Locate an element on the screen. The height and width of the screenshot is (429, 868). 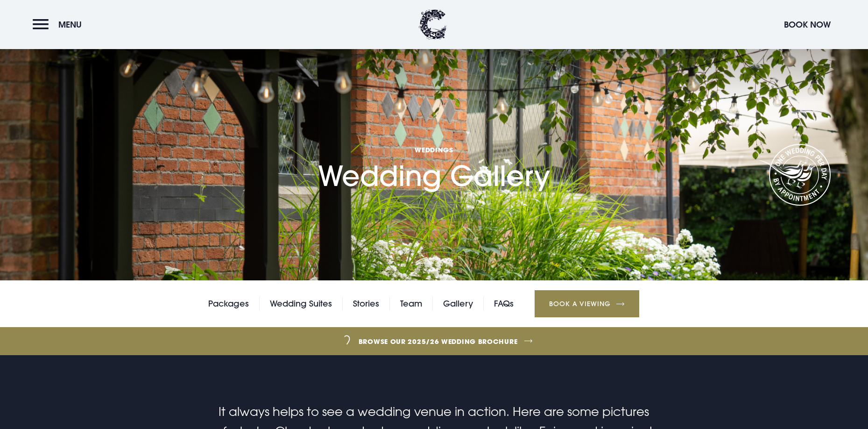
button: Menu is located at coordinates (59, 24).